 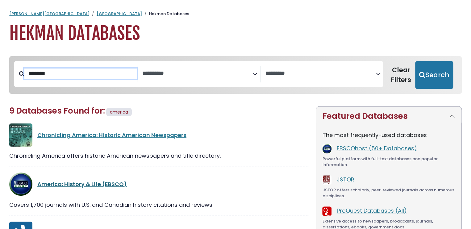 I want to click on div: Powerful platform with full-text databases and popular information., so click(x=389, y=162).